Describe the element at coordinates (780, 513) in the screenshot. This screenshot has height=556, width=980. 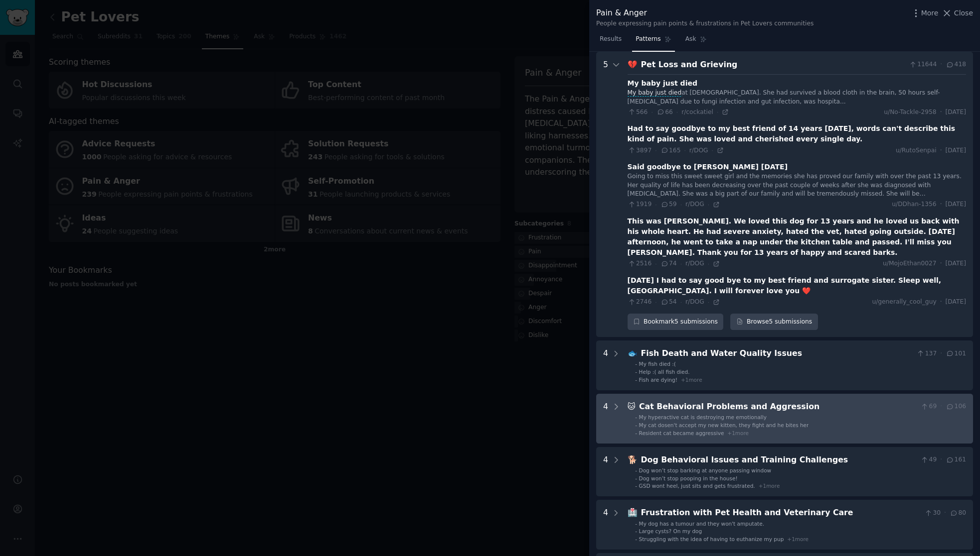
I see `div: Frustration with Pet Health and Veterinary Care` at that location.